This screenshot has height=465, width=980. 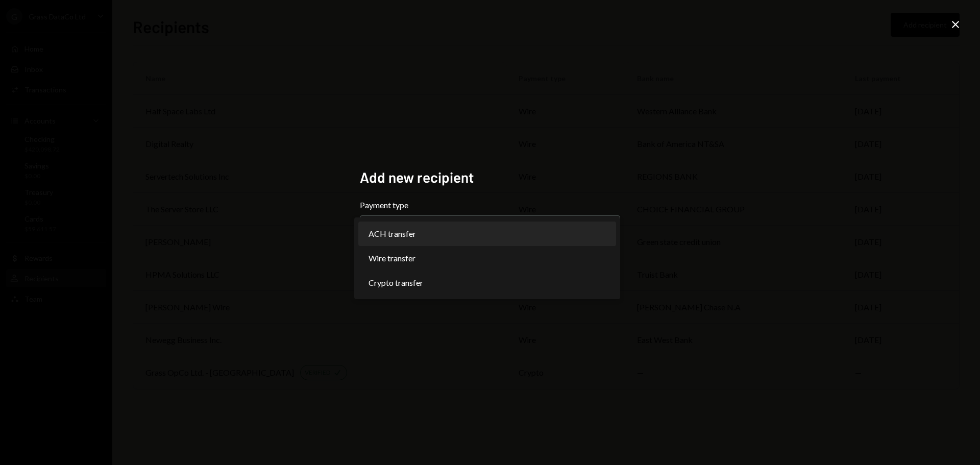 What do you see at coordinates (490, 206) in the screenshot?
I see `label: Payment type` at bounding box center [490, 206].